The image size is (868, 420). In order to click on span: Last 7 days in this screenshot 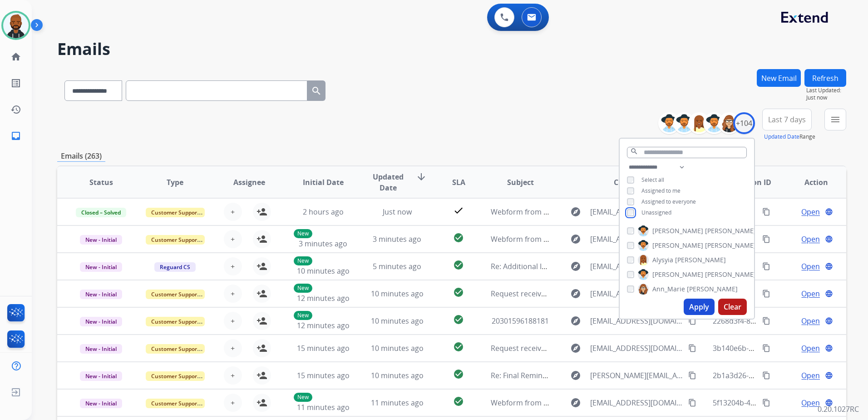, I will do `click(787, 120)`.